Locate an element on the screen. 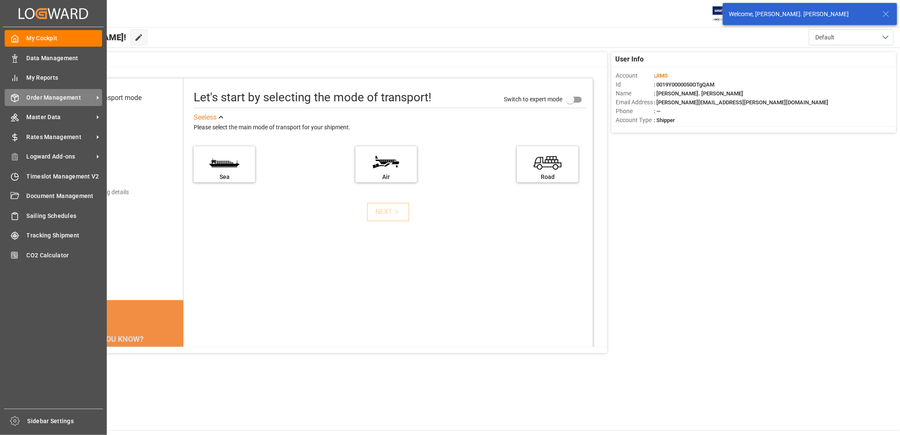 The width and height of the screenshot is (900, 435). a: Document Management is located at coordinates (53, 196).